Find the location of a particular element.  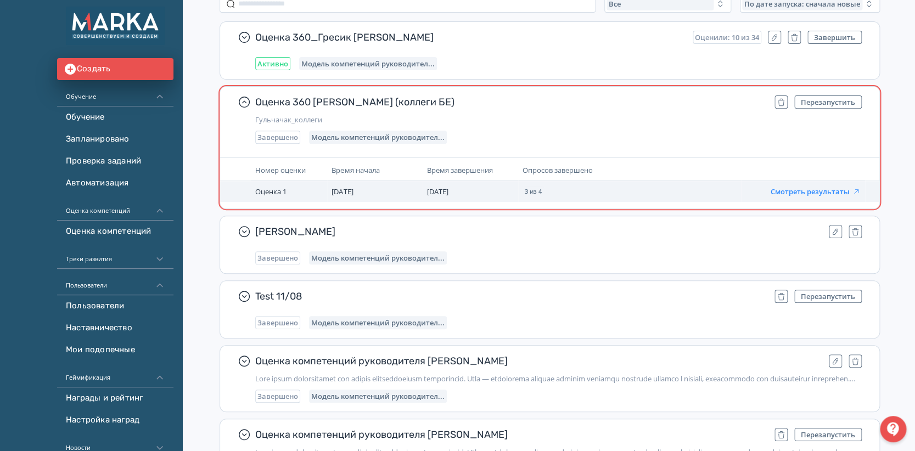

span: Этот опрос предназначен для оценки управленческих компетенций. Цель — объективно оценить уровень ... is located at coordinates (558, 379).